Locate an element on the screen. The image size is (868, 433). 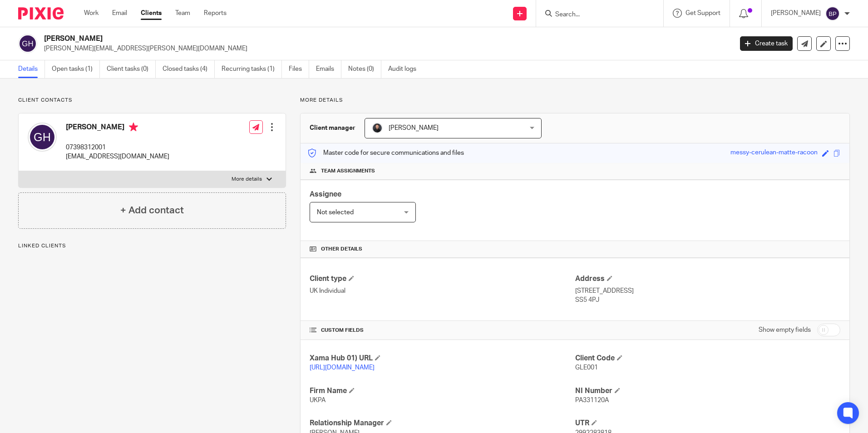
a: Team is located at coordinates (182, 13).